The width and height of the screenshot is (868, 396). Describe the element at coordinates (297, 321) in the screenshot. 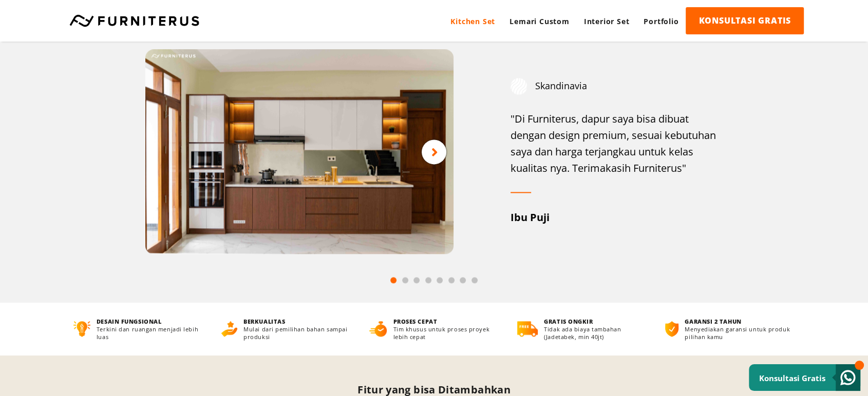

I see `h4: BERKUALITAS` at that location.